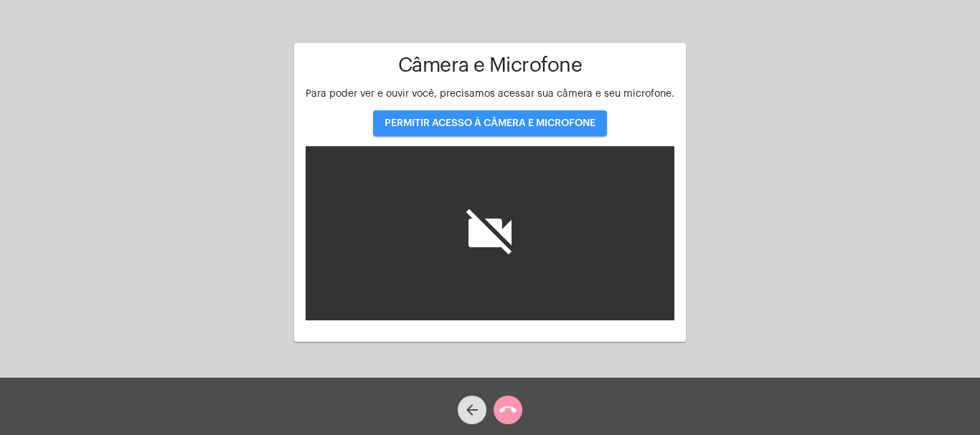 The image size is (980, 435). Describe the element at coordinates (472, 410) in the screenshot. I see `mat-icon: arrow_back` at that location.